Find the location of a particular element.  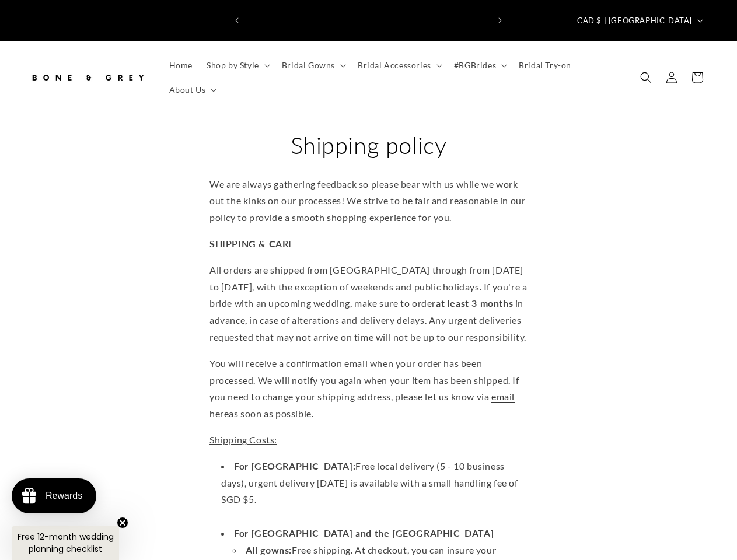

img: Bone and Grey Bridal is located at coordinates (88, 78).